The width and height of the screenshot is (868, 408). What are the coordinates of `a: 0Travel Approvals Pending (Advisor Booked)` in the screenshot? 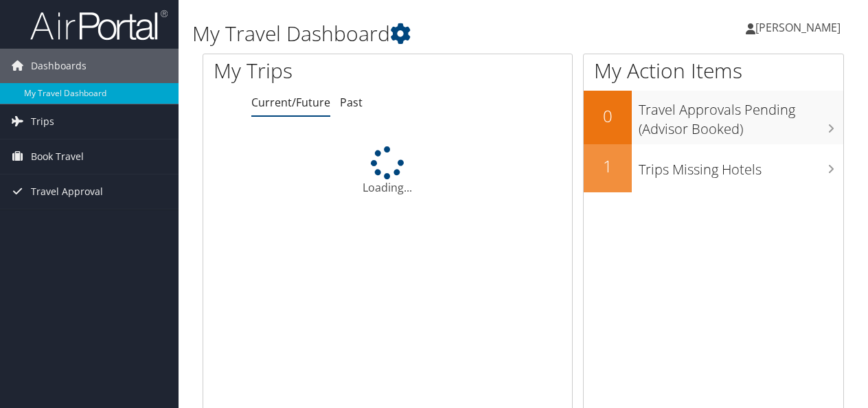 It's located at (714, 116).